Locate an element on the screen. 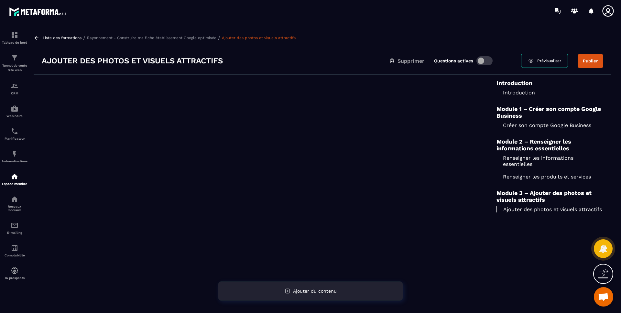 The image size is (621, 313). span: Prévisualiser is located at coordinates (549, 61).